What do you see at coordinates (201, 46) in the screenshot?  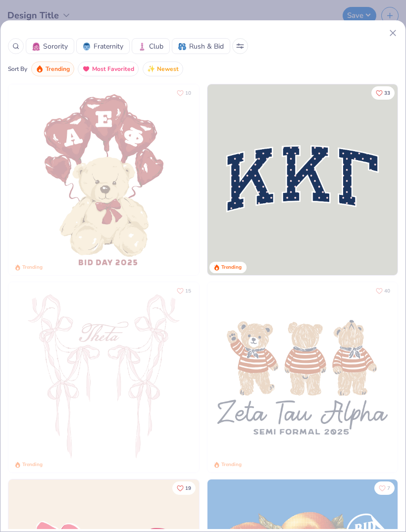 I see `button: Rush & BidRush & Bid` at bounding box center [201, 46].